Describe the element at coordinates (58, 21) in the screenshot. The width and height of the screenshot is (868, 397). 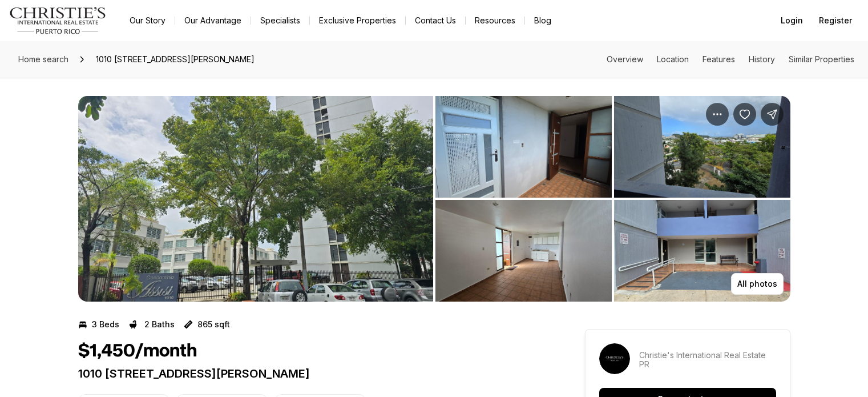
I see `a: logo` at that location.